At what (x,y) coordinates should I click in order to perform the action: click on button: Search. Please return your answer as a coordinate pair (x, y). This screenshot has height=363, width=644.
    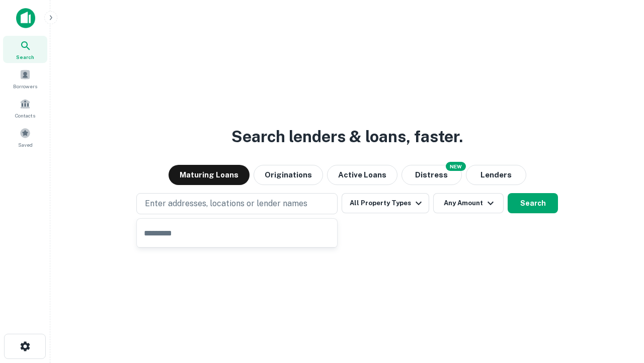
    Looking at the image, I should click on (533, 203).